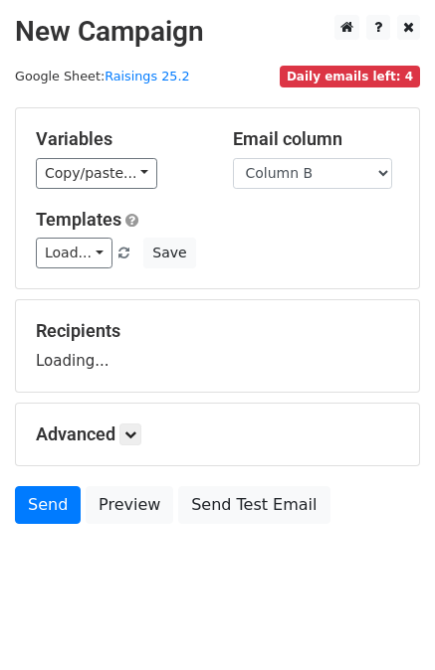 The height and width of the screenshot is (670, 435). I want to click on h2: New Campaign, so click(217, 32).